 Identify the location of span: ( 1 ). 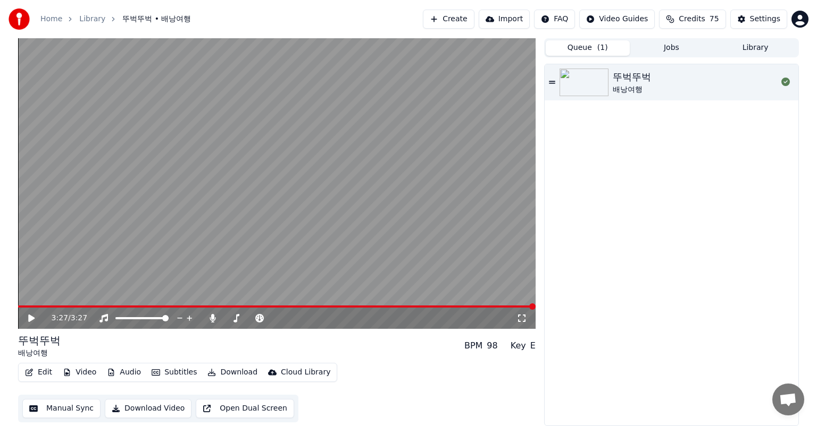
(603, 48).